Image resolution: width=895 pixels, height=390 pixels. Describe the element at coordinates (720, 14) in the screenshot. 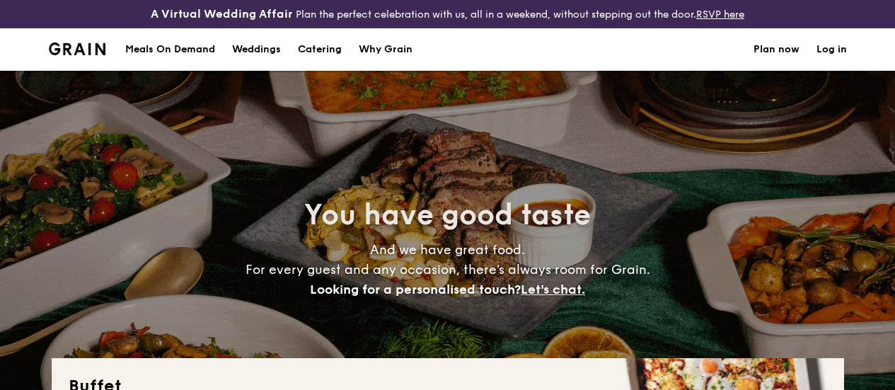

I see `a: RSVP here` at that location.